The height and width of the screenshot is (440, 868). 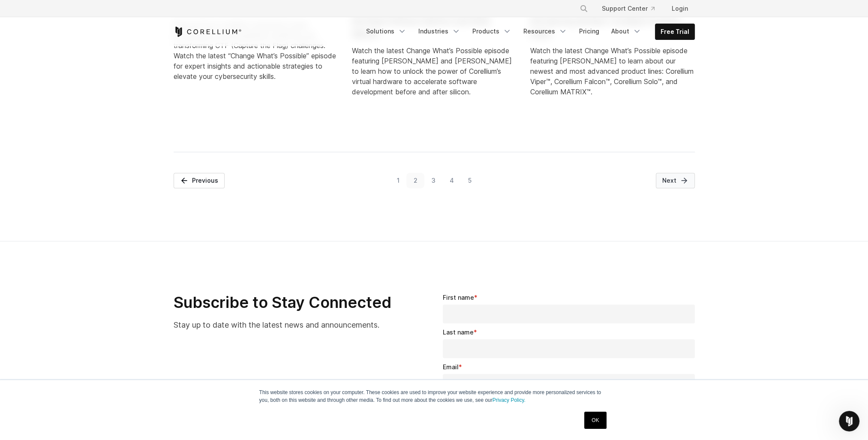 What do you see at coordinates (584, 9) in the screenshot?
I see `button: Search` at bounding box center [584, 9].